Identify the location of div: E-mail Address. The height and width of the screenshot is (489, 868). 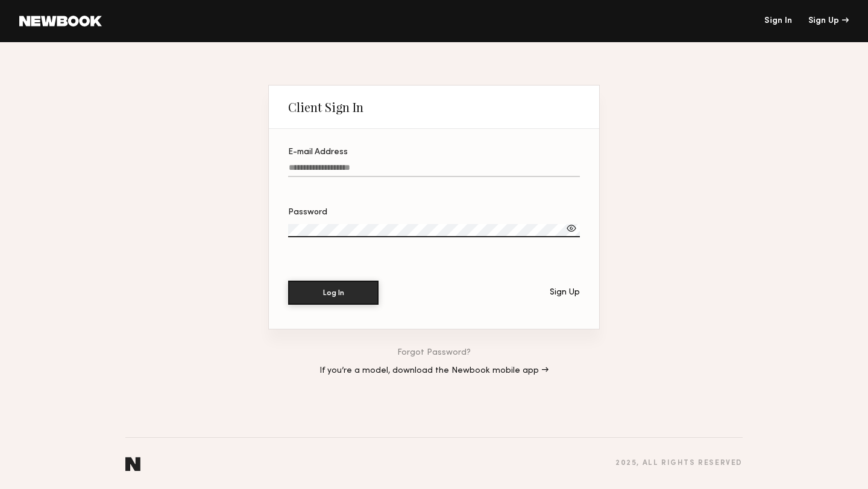
(434, 153).